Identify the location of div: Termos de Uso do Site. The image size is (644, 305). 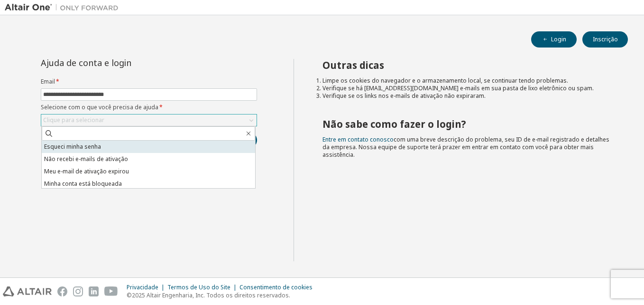
(204, 288).